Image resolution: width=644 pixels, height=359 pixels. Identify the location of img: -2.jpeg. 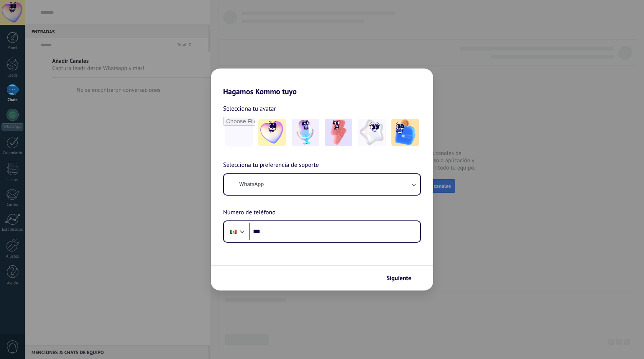
(306, 132).